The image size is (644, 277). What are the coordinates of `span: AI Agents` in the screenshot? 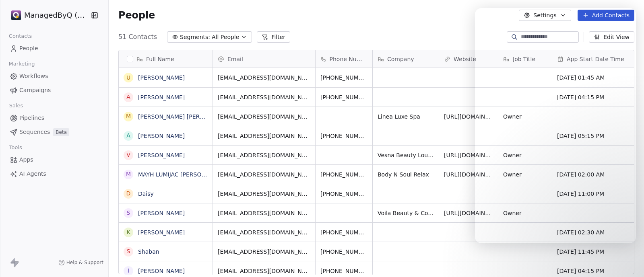 It's located at (32, 174).